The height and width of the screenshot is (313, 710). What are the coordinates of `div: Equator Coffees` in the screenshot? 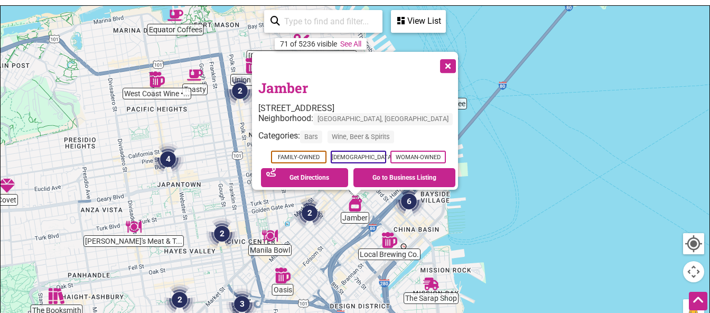 It's located at (175, 15).